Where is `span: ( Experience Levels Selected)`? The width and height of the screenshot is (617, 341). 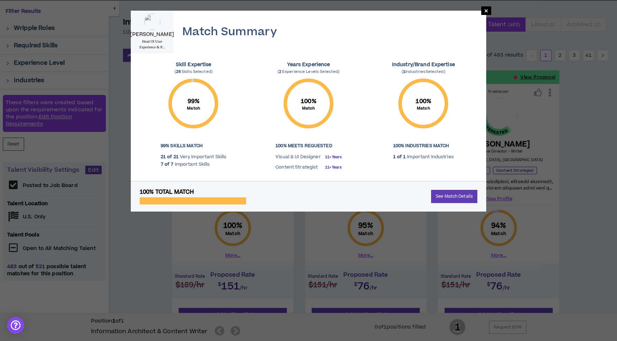
span: ( Experience Levels Selected) is located at coordinates (309, 71).